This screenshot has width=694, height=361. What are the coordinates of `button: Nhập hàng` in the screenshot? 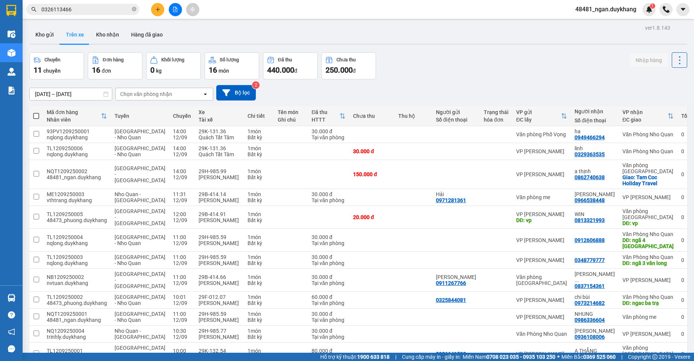 It's located at (649, 60).